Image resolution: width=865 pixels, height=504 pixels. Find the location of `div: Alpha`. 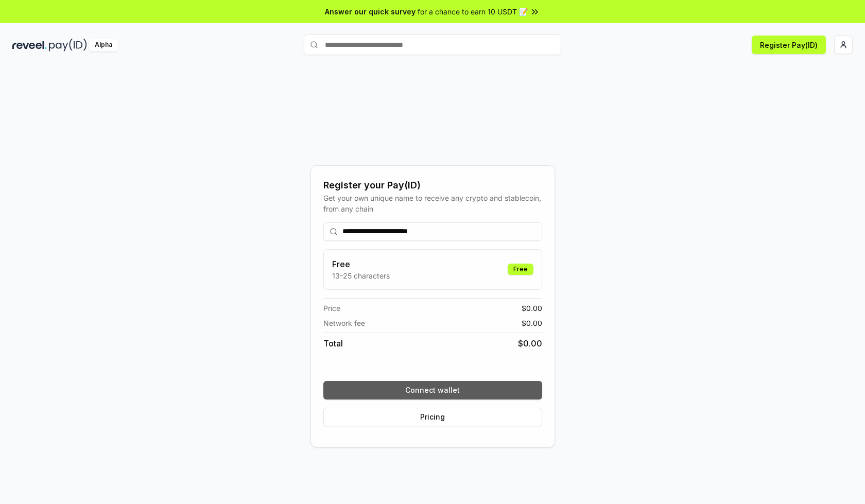

div: Alpha is located at coordinates (104, 45).